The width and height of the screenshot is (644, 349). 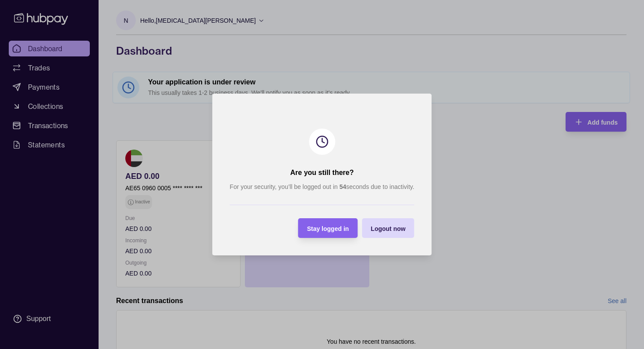 I want to click on button: Stay logged in, so click(x=328, y=228).